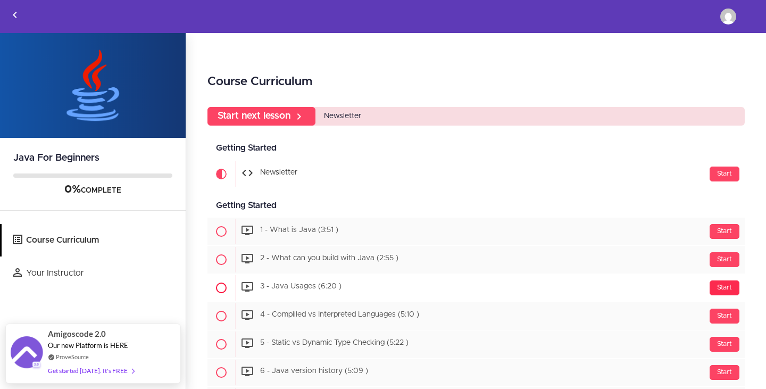 This screenshot has width=766, height=389. I want to click on a: Start 5 - Static vs Dynamic Type Checking (5:22 ), so click(476, 344).